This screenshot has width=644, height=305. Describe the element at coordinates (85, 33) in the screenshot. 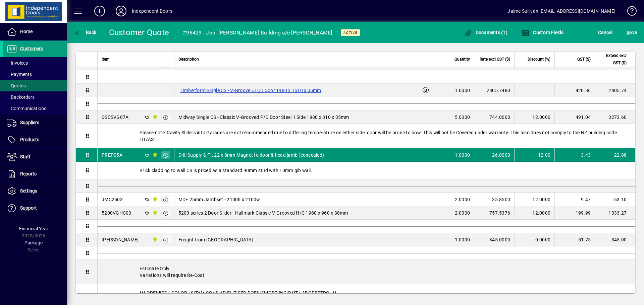

I see `button: Back` at that location.